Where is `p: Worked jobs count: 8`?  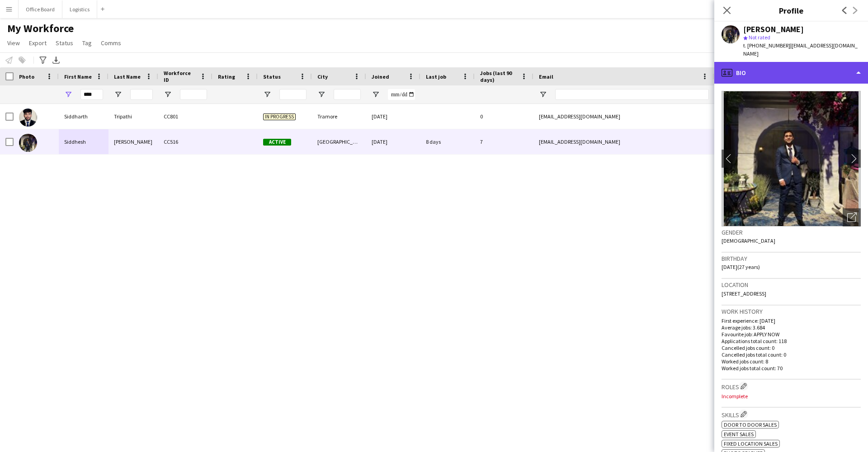
p: Worked jobs count: 8 is located at coordinates (791, 361).